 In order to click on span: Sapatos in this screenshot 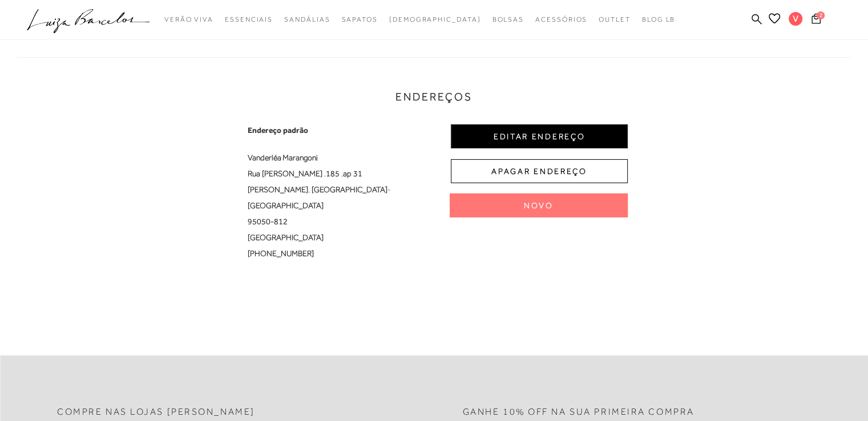, I will do `click(359, 19)`.